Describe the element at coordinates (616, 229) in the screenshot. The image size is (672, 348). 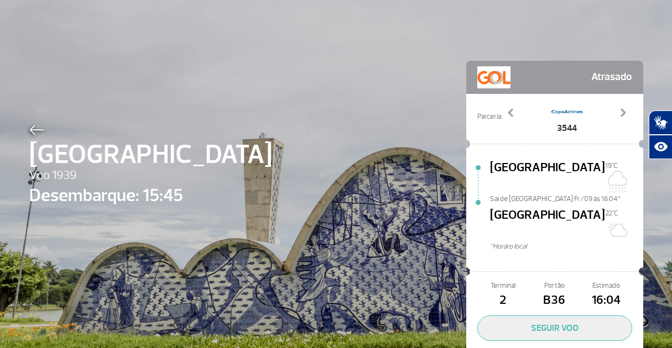
I see `img: Sol com muitas nuvens` at that location.